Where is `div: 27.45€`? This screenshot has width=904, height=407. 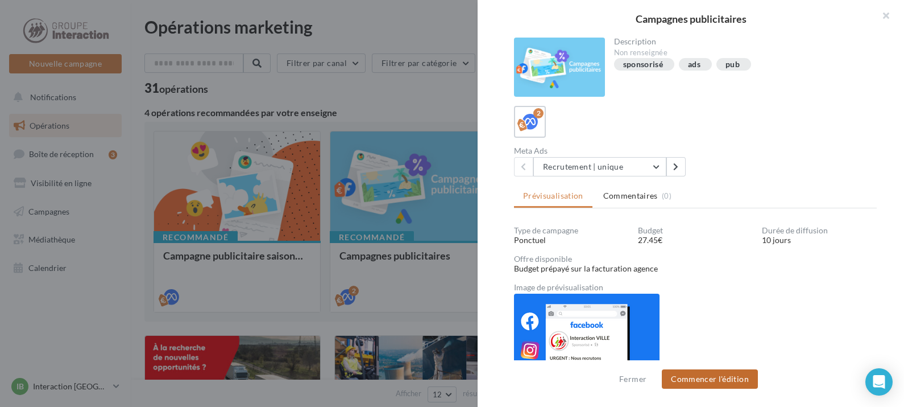
div: 27.45€ is located at coordinates (695, 240).